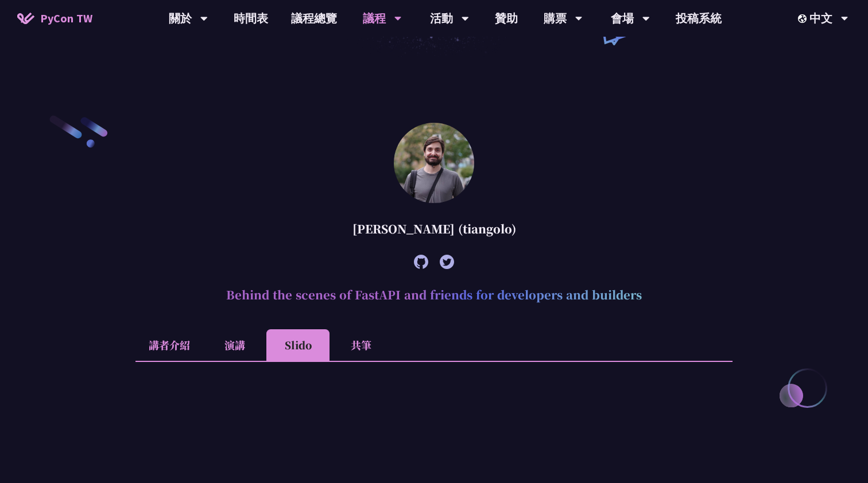 The height and width of the screenshot is (483, 868). What do you see at coordinates (235, 345) in the screenshot?
I see `li: 演講` at bounding box center [235, 345].